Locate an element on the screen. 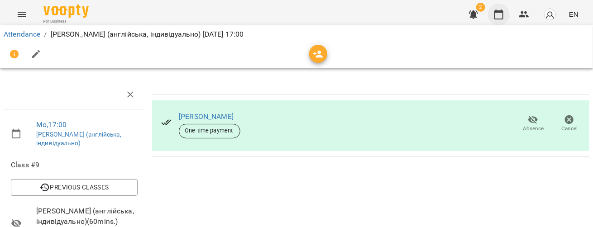 This screenshot has height=227, width=593. button: Previous Classes is located at coordinates (74, 188).